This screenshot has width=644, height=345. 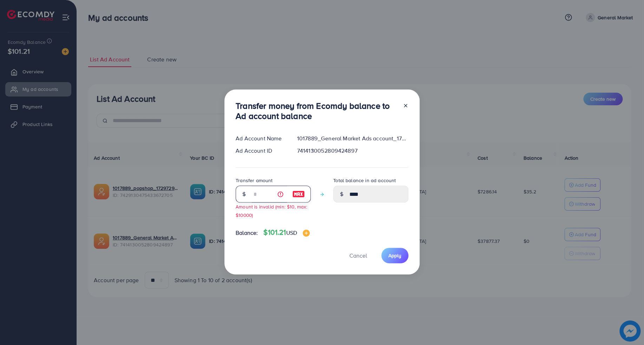 I want to click on span: Cancel, so click(x=358, y=256).